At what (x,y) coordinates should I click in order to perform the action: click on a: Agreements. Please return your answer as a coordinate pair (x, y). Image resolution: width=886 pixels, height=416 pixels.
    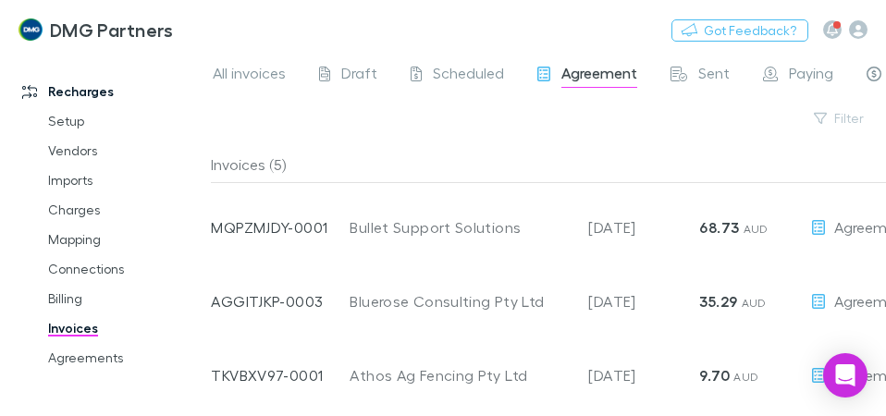
    Looking at the image, I should click on (125, 358).